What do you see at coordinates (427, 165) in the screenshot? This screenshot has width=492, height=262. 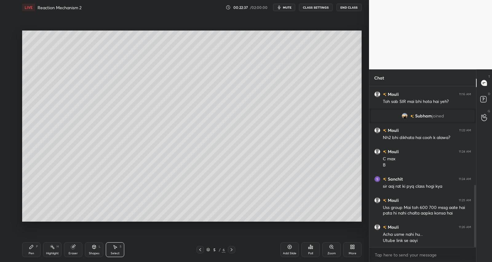 I see `div: B` at bounding box center [427, 165].